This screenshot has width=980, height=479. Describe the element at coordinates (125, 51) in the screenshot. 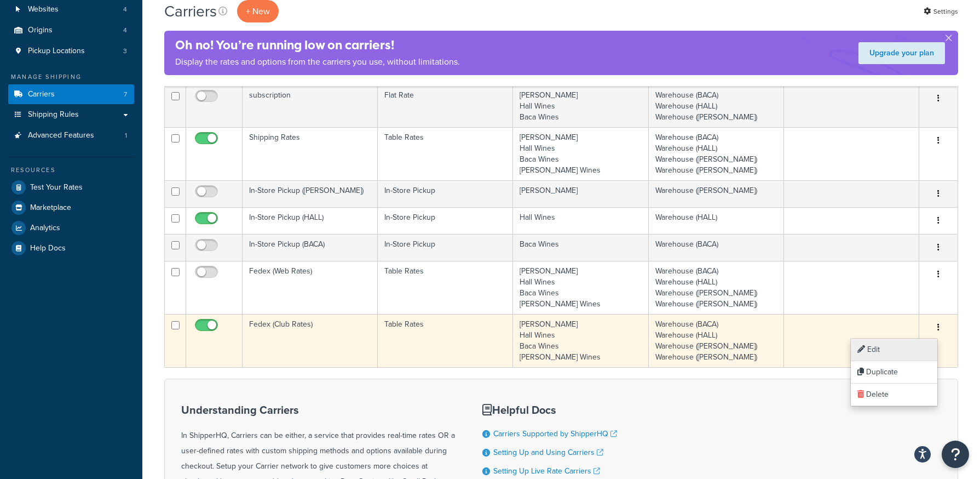

I see `span: 3` at that location.